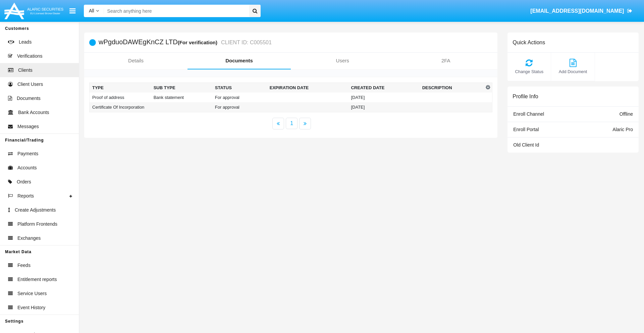 The width and height of the screenshot is (644, 333). What do you see at coordinates (526, 129) in the screenshot?
I see `span: Enroll Portal` at bounding box center [526, 129].